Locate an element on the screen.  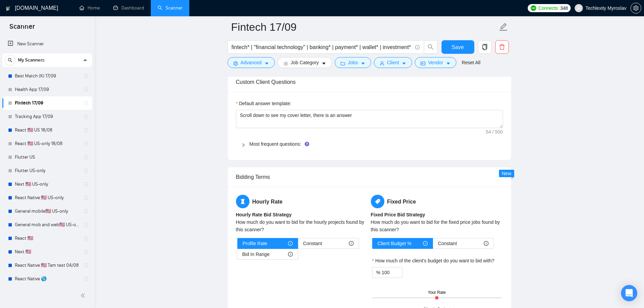
button: idcardVendorcaret-down is located at coordinates (435, 63).